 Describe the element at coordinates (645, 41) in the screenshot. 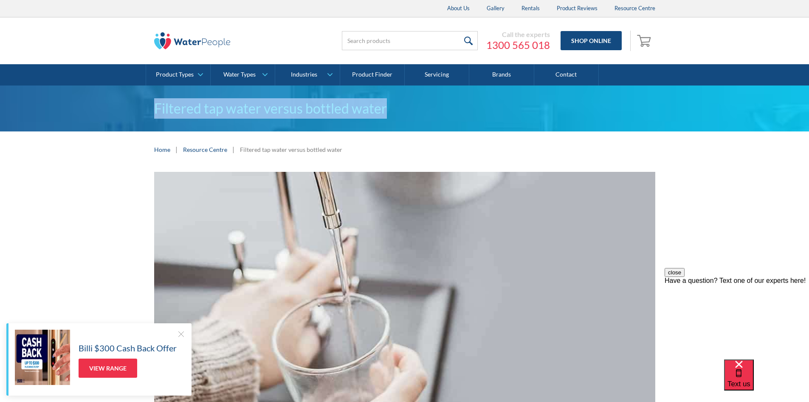

I see `a: Open empty cart` at that location.